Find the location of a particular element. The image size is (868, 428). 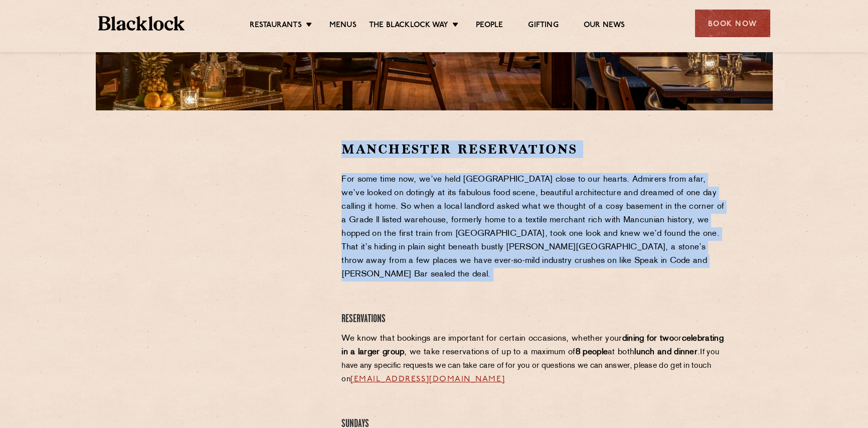

a: Restaurants is located at coordinates (276, 26).